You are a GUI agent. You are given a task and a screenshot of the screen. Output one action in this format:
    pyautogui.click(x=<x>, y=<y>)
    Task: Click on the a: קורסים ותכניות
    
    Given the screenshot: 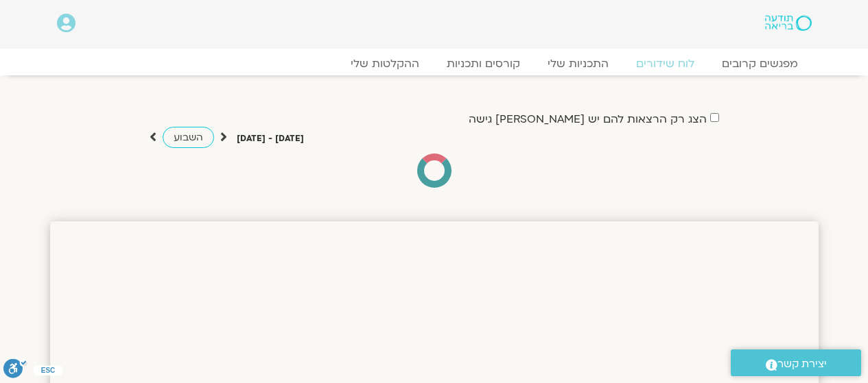 What is the action you would take?
    pyautogui.click(x=483, y=64)
    